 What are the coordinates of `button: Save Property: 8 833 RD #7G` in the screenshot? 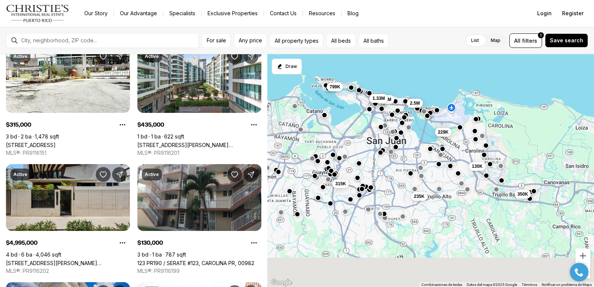 It's located at (103, 56).